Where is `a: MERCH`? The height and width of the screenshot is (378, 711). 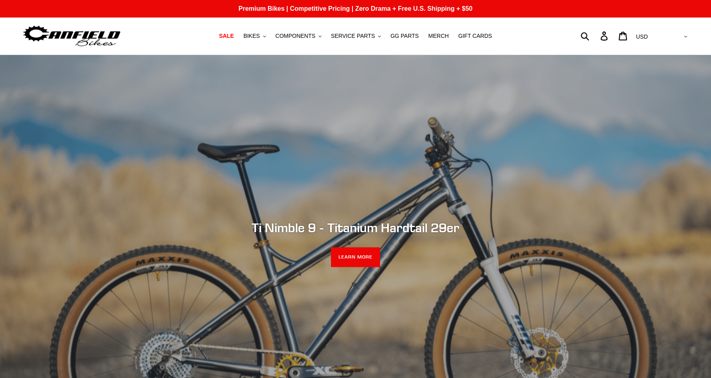 a: MERCH is located at coordinates (438, 36).